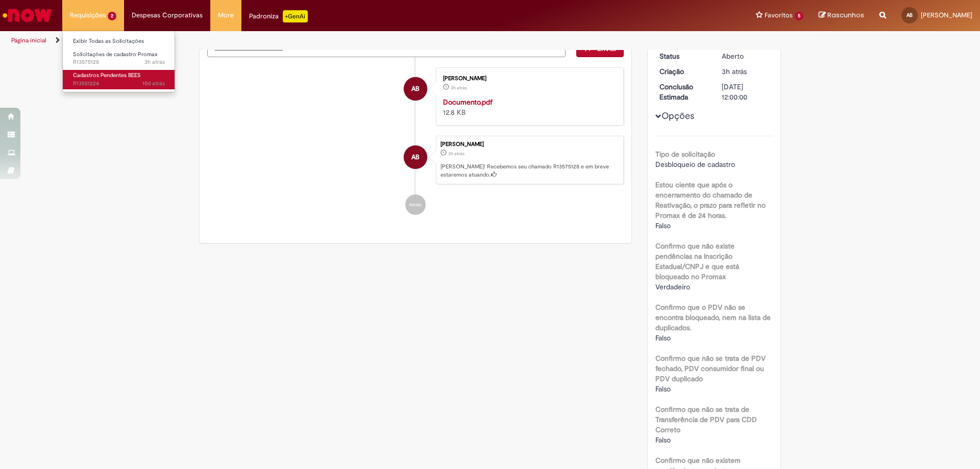 This screenshot has width=980, height=469. I want to click on span: Cadastros Pendentes BEES, so click(107, 75).